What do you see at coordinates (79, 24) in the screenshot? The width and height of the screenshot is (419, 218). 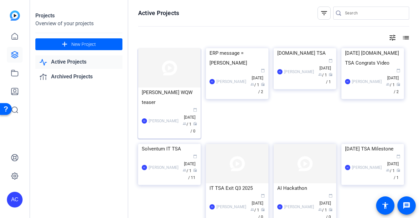 I see `div: Overview of your projects` at bounding box center [79, 24].